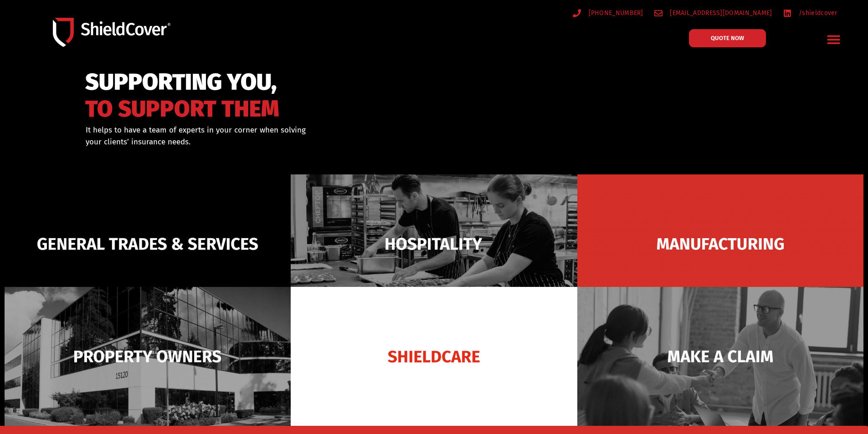 The width and height of the screenshot is (868, 434). Describe the element at coordinates (817, 13) in the screenshot. I see `span: /shieldcover` at that location.